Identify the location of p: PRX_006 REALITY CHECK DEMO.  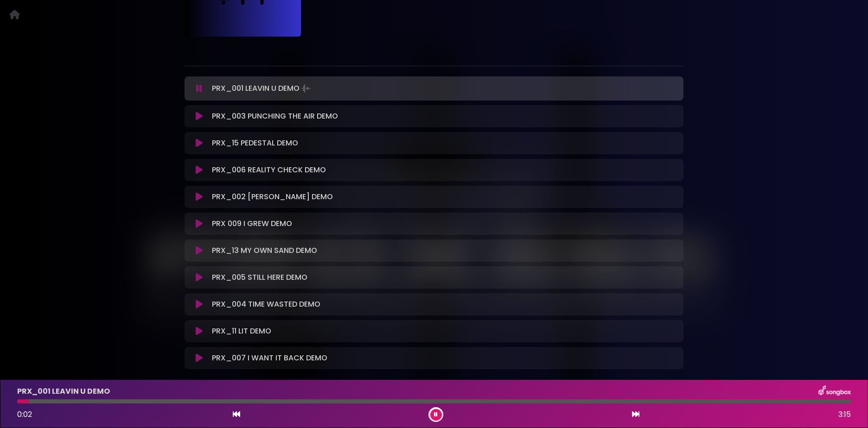
(269, 170).